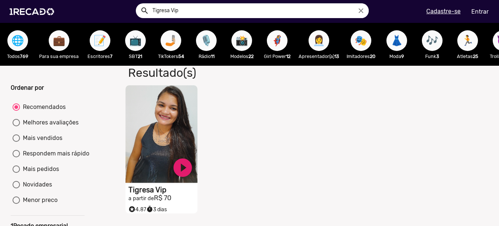  What do you see at coordinates (150, 208) in the screenshot?
I see `i: timer` at bounding box center [150, 208].